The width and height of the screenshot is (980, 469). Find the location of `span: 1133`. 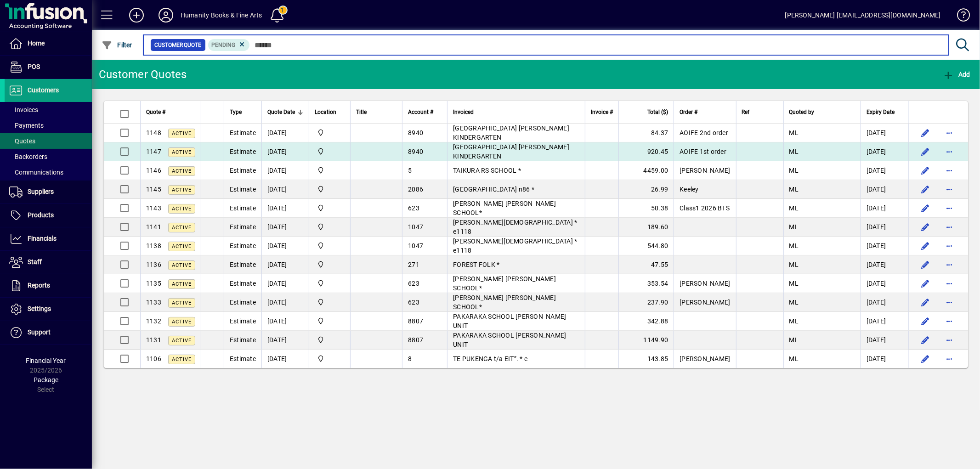

span: 1133 is located at coordinates (153, 303).